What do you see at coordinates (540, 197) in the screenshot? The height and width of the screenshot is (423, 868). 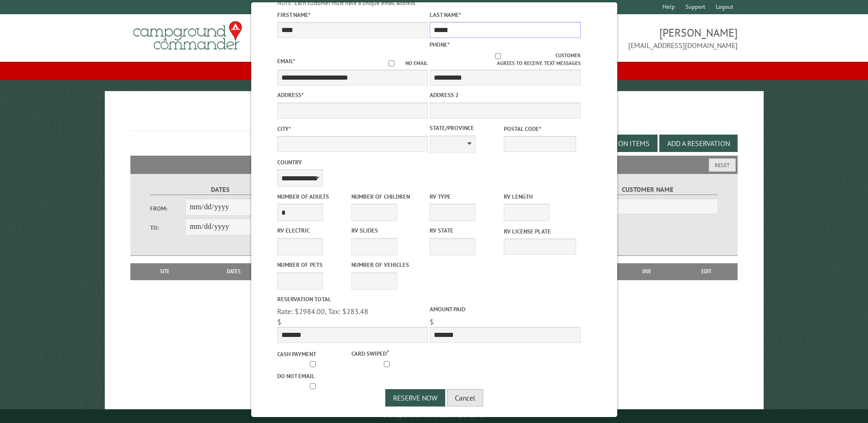 I see `label: RV Length` at bounding box center [540, 197].